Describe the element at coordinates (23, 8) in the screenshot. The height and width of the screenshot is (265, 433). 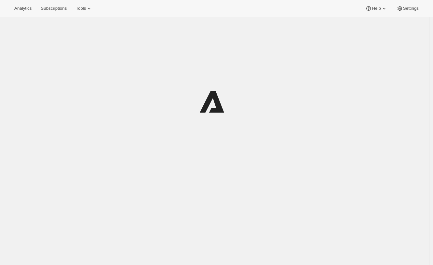
I see `button: Analytics` at that location.